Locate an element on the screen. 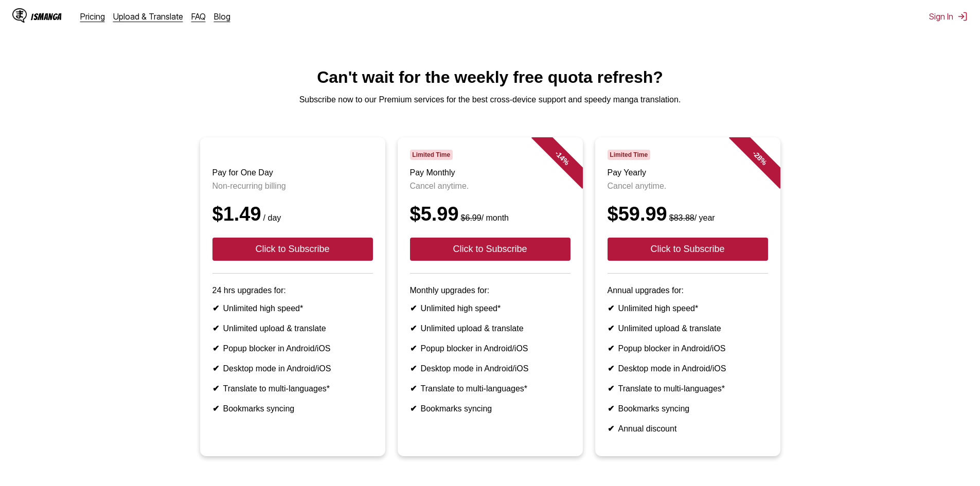  a: IsManga LogoIsManga is located at coordinates (46, 17).